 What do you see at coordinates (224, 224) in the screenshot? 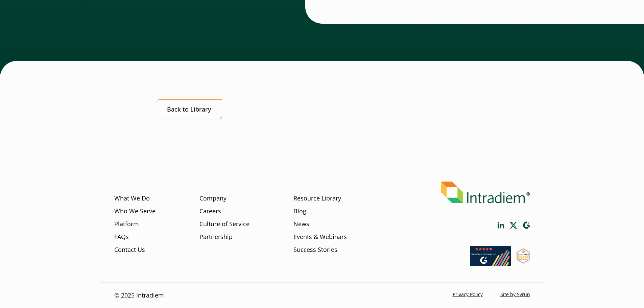
I see `a: Culture of Service` at bounding box center [224, 224].